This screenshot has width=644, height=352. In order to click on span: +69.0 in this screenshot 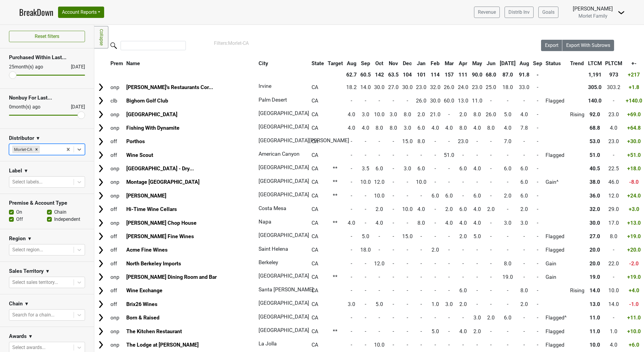, I will do `click(634, 115)`.